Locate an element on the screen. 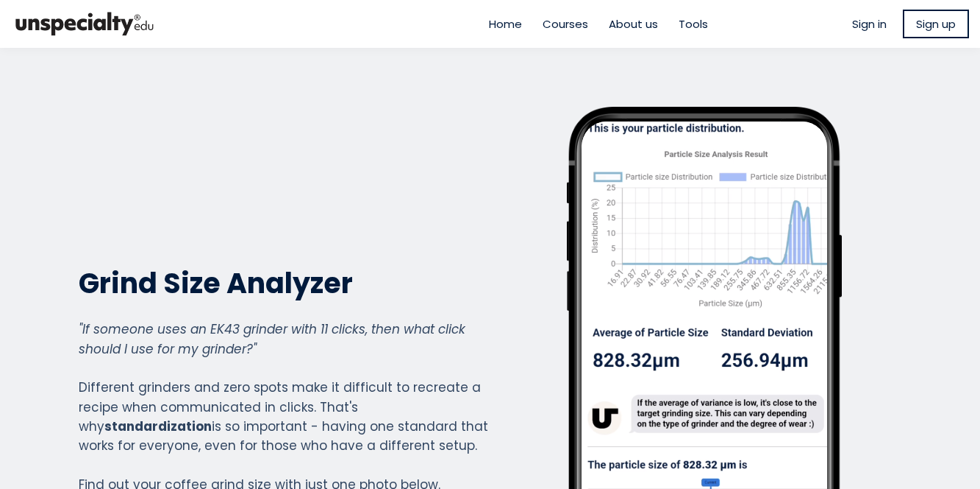 The width and height of the screenshot is (980, 489). em: "If someone uses an EK43 grinder with 11 clicks, then what click should I use for my grinder?" is located at coordinates (272, 339).